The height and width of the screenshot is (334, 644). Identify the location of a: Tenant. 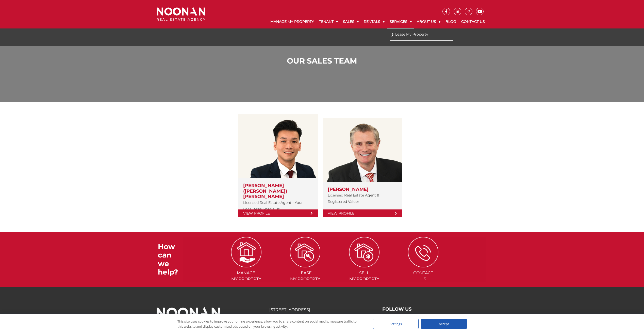
(328, 22).